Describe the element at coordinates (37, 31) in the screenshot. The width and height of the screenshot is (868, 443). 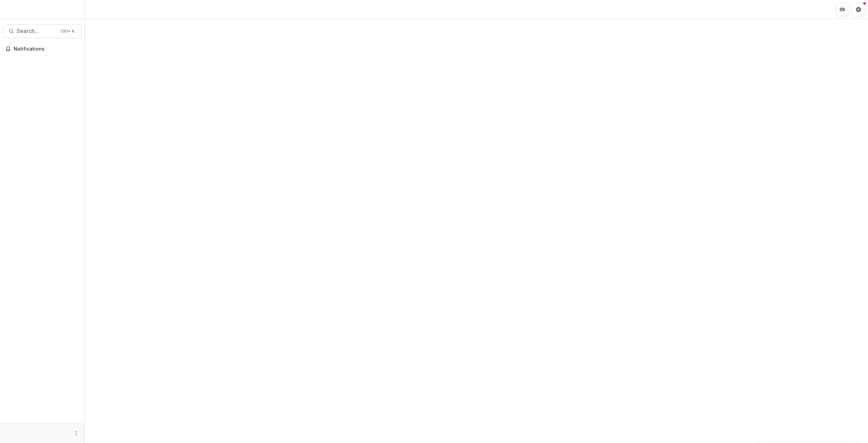
I see `span: Search...` at that location.